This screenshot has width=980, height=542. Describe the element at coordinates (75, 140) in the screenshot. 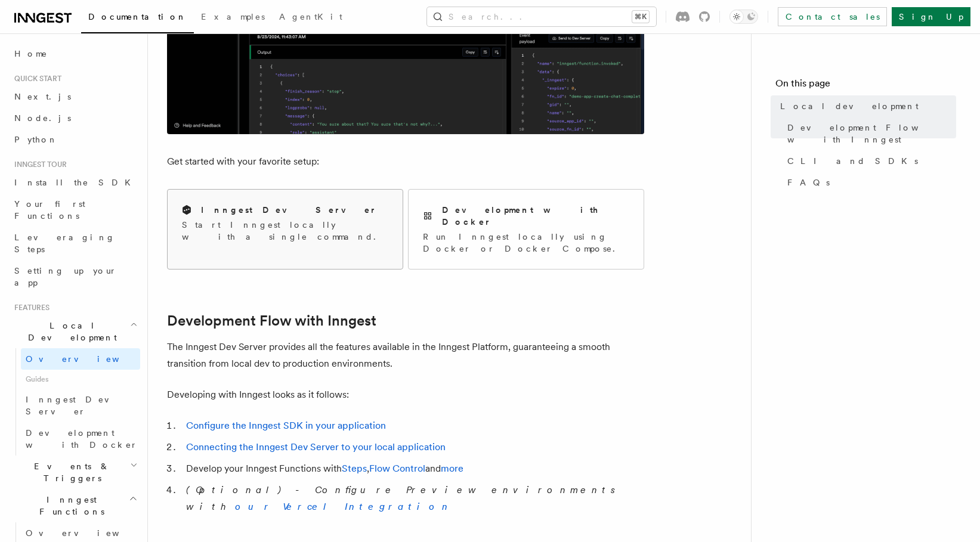

I see `a: Python` at that location.